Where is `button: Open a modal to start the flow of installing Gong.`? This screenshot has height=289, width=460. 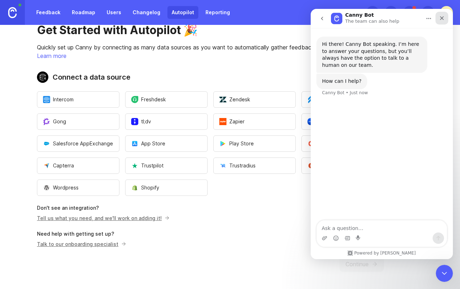
button: Open a modal to start the flow of installing Gong. is located at coordinates (78, 121).